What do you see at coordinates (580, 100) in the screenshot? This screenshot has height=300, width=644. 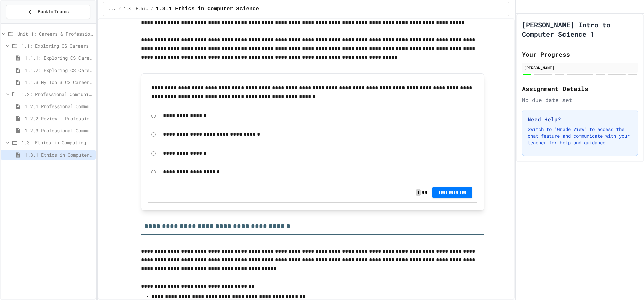 I see `div: No due date set` at bounding box center [580, 100].